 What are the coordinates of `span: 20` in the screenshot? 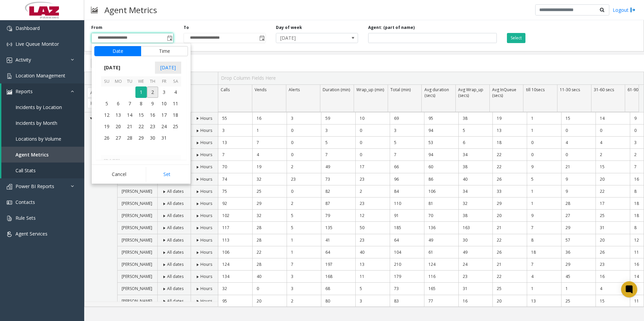 It's located at (118, 126).